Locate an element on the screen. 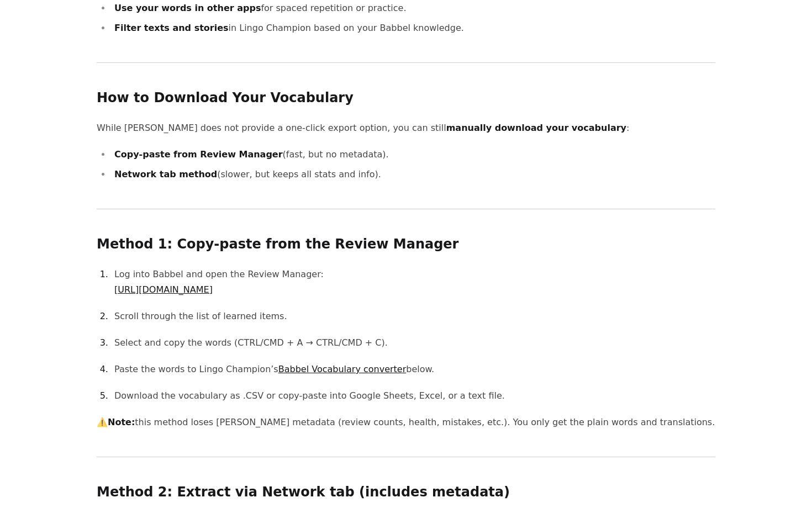 The image size is (812, 508). p: Log into Babbel and open the Review Manager: is located at coordinates (414, 282).